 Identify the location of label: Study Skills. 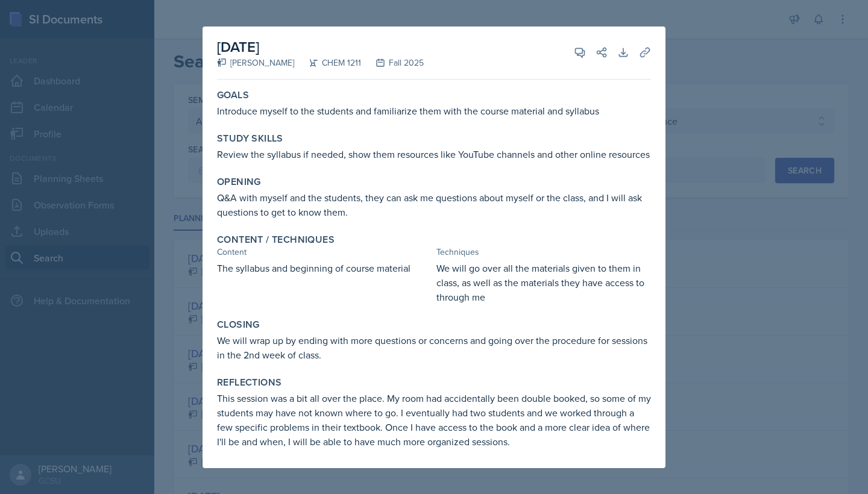
(250, 139).